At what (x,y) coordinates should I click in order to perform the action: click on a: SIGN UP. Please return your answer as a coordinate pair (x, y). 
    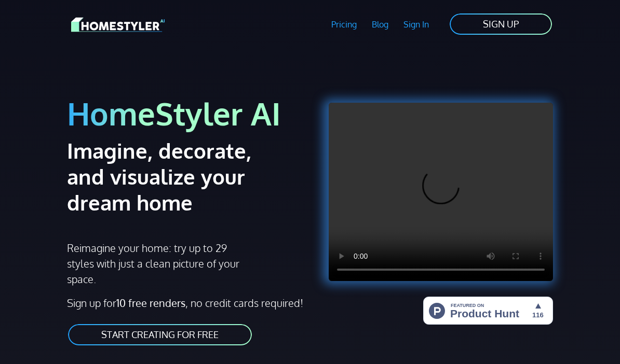
    Looking at the image, I should click on (500, 24).